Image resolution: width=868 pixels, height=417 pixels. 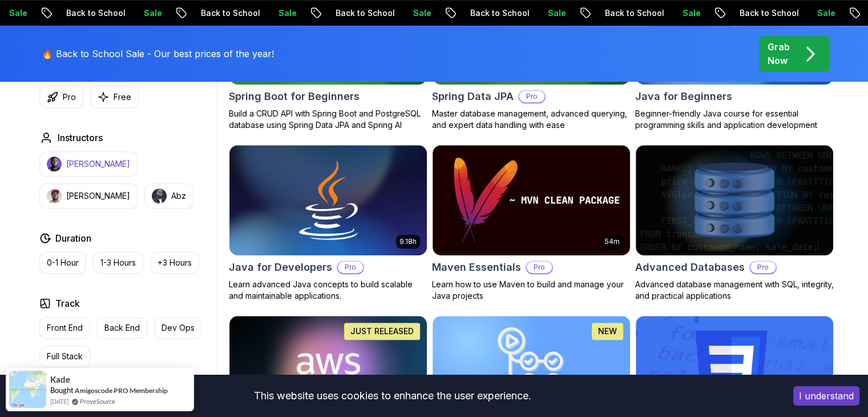 I want to click on a: Java for Developers card9.18hJava for DevelopersProLearn advanced Java concepts to build scalable..., so click(x=328, y=223).